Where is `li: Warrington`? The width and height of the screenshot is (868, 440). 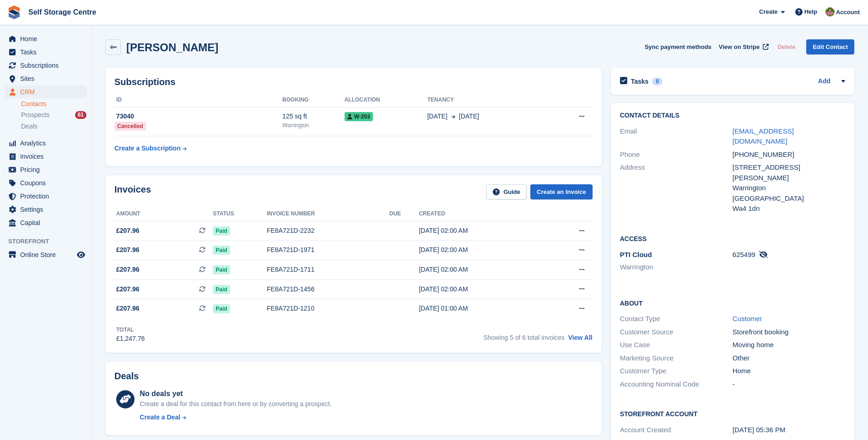
li: Warrington is located at coordinates (676, 267).